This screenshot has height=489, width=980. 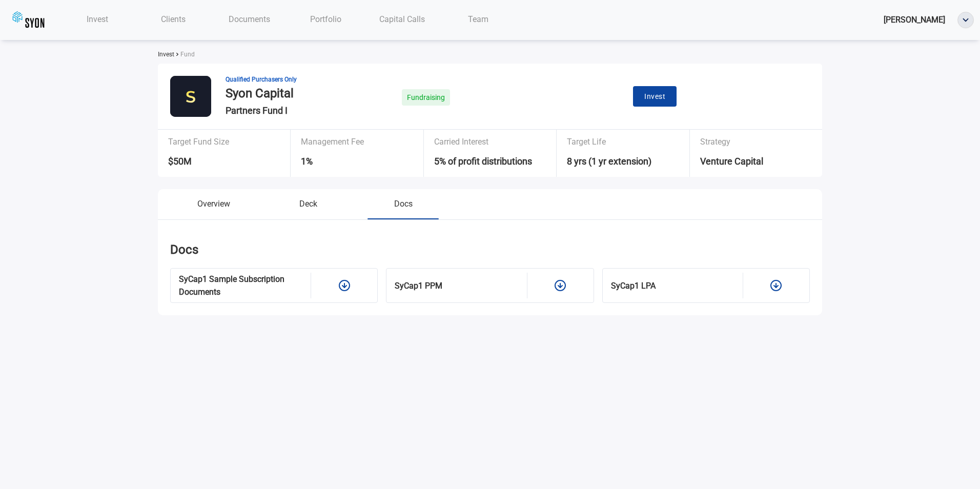 What do you see at coordinates (191, 97) in the screenshot?
I see `img: thamesville` at bounding box center [191, 97].